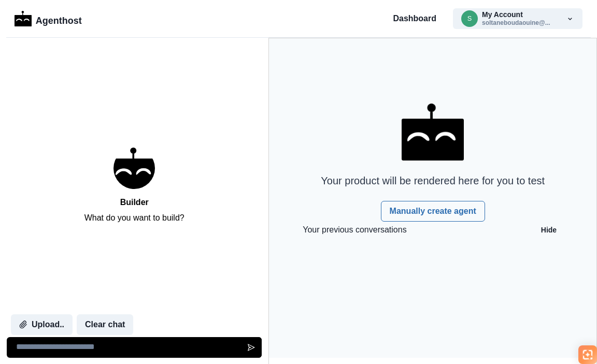  Describe the element at coordinates (549, 230) in the screenshot. I see `button: Hide` at that location.